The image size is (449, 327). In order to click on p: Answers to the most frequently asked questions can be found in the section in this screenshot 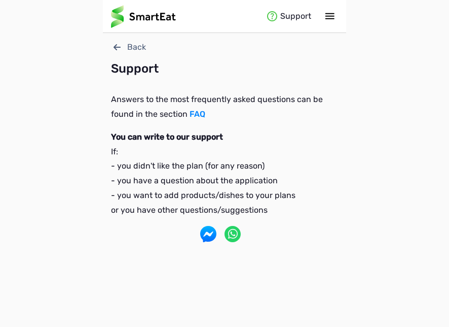, I will do `click(225, 107)`.